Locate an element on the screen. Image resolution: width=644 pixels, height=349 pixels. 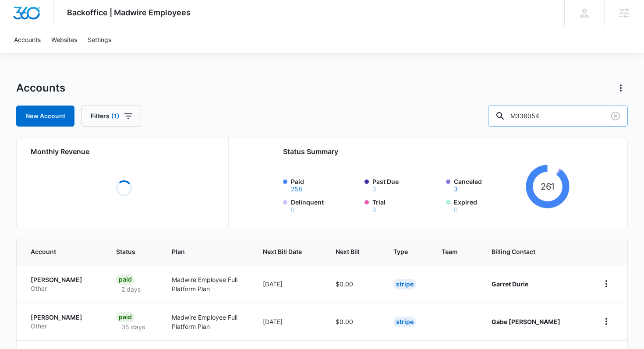
h2: Status Summary is located at coordinates (426, 152).